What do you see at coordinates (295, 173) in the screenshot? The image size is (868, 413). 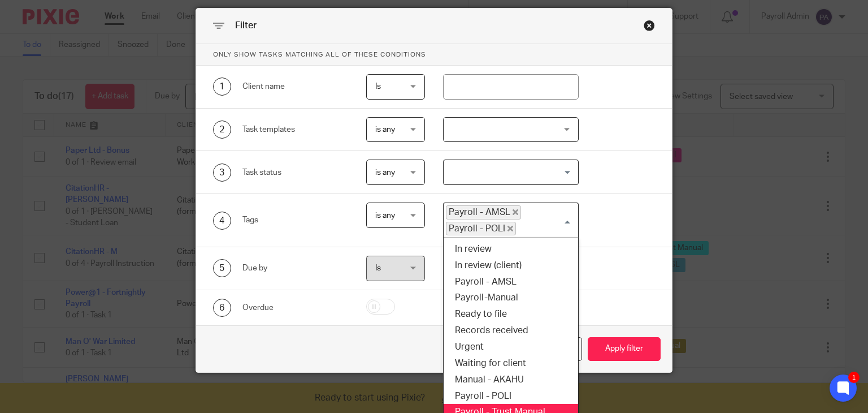 I see `div: Task status` at bounding box center [295, 173].